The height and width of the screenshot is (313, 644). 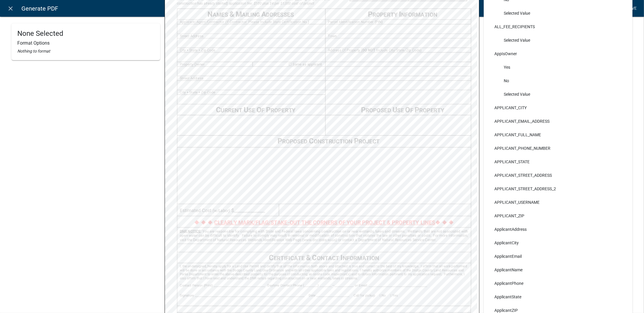 I want to click on li: ApplicantEmail, so click(x=558, y=257).